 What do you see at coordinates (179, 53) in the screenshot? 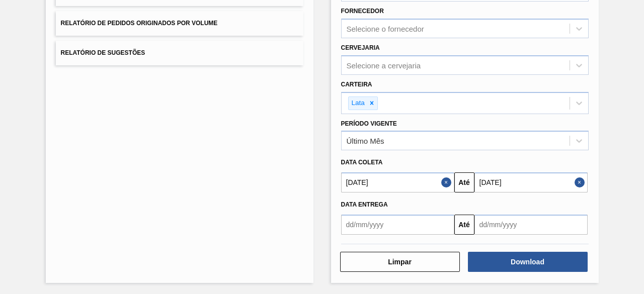
I see `button: Relatório de Sugestões` at bounding box center [179, 53].